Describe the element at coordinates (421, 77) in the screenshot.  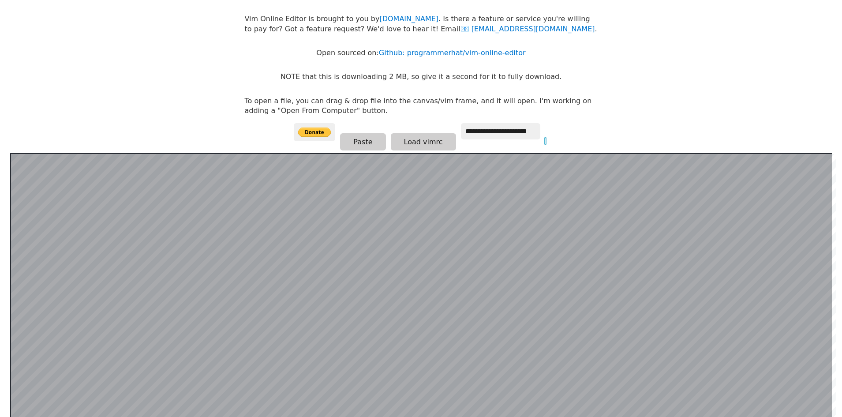
I see `p: NOTE that this is downloading 2 MB, so give it a second for it to fully download.` at that location.